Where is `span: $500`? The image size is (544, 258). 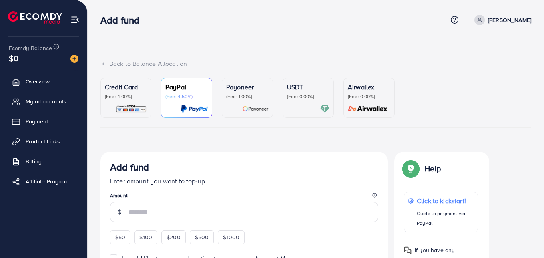 span: $500 is located at coordinates (202, 237).